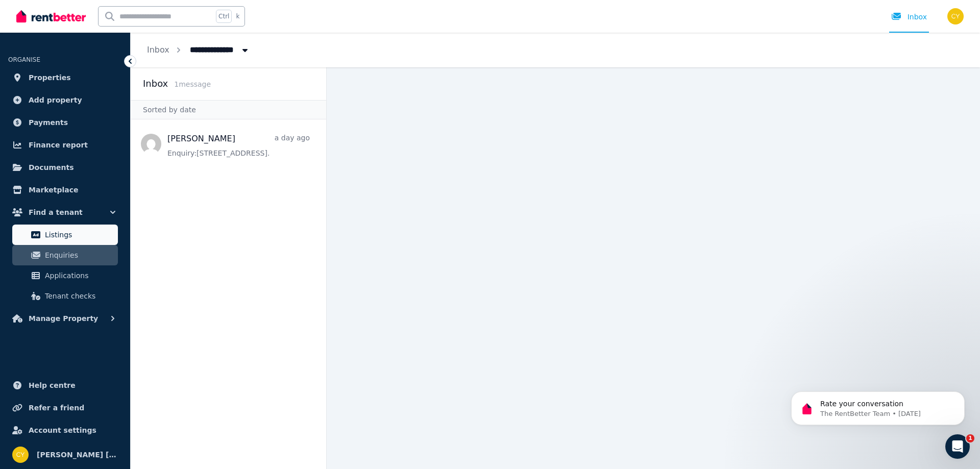 The image size is (980, 469). I want to click on button: Manage Property, so click(65, 319).